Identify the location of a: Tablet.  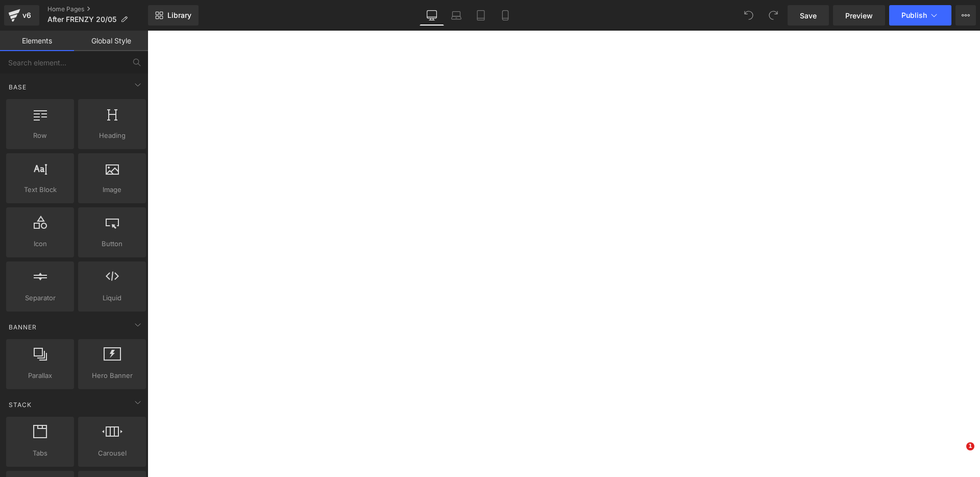
(481, 16).